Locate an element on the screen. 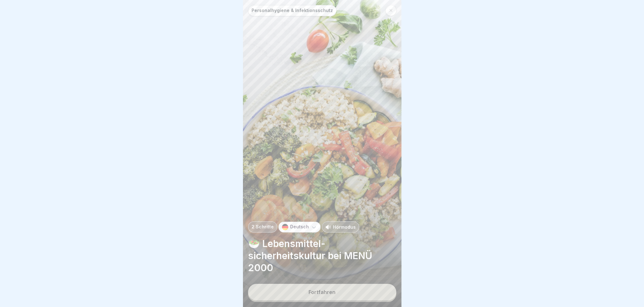  p: Personalhygiene & Infektionsschutz is located at coordinates (293, 11).